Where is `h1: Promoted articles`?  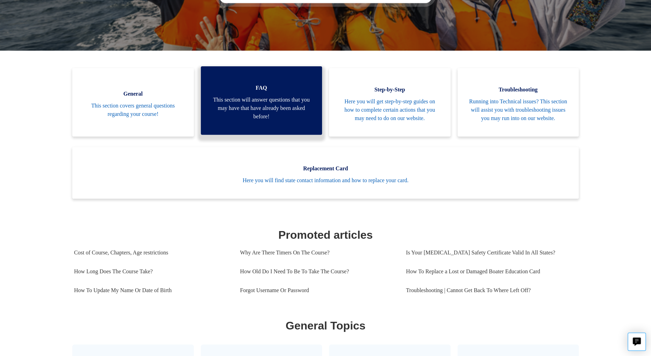 h1: Promoted articles is located at coordinates (326, 235).